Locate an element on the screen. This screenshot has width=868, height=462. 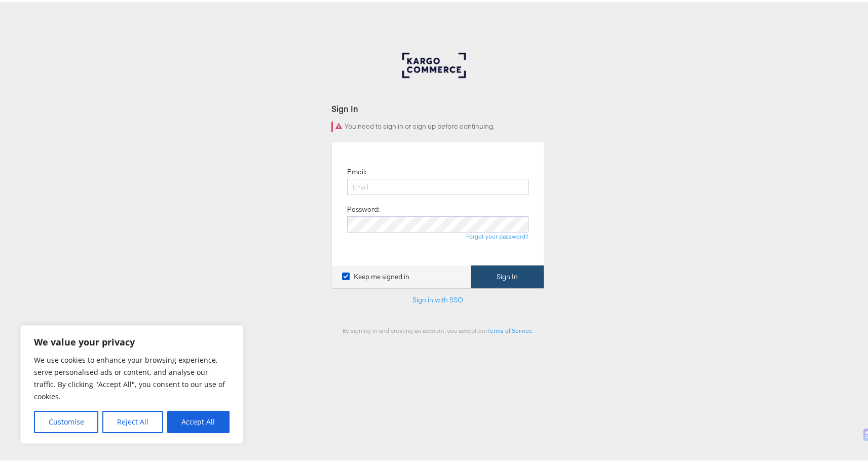
p: We value your privacy is located at coordinates (132, 340).